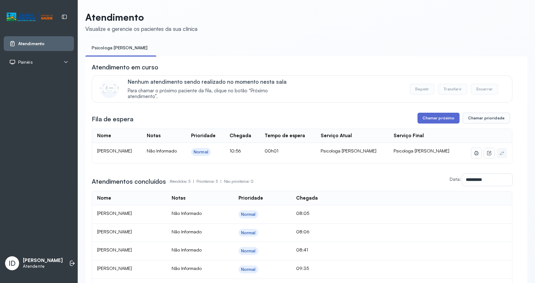  I want to click on span: Para chamar o próximo paciente da fila, clique no botão “Próximo atendimento”., so click(212, 94).